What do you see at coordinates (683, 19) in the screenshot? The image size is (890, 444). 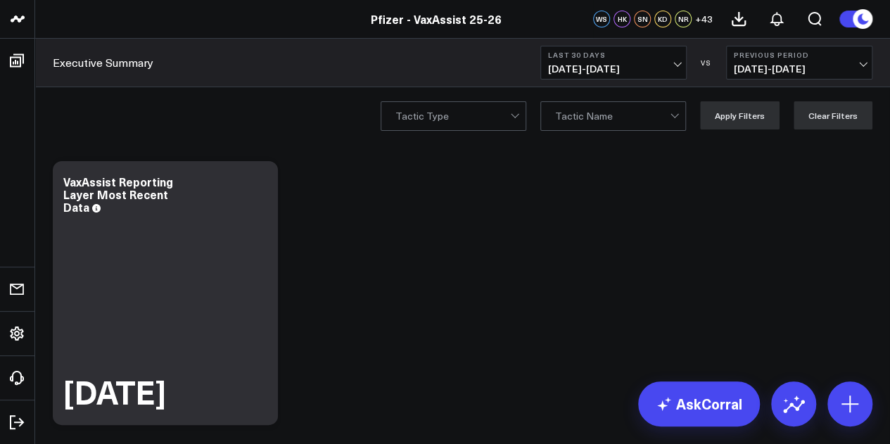 I see `div: NR` at bounding box center [683, 19].